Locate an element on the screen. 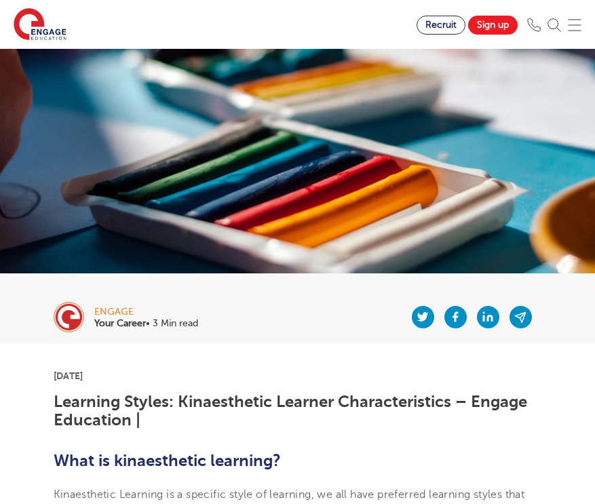 The width and height of the screenshot is (595, 504). img: Phone is located at coordinates (534, 25).